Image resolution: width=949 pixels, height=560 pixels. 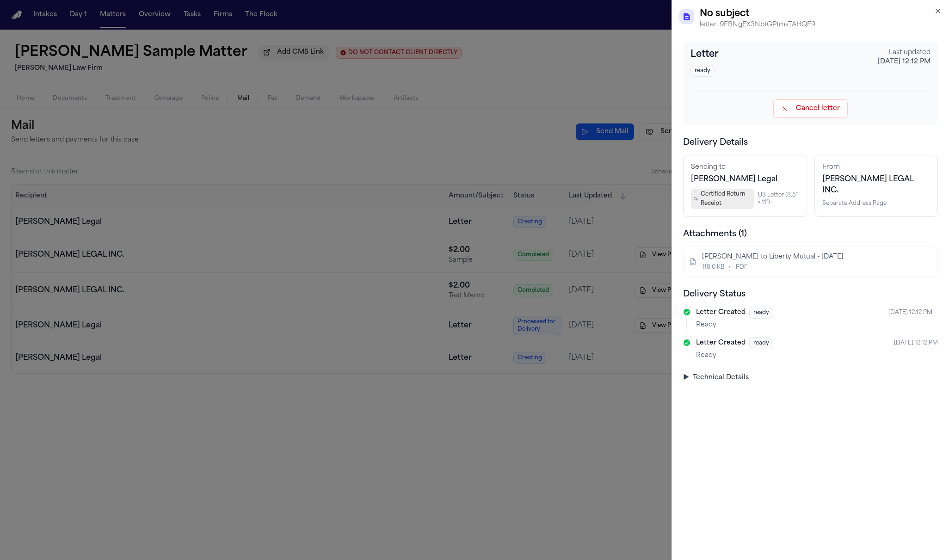 What do you see at coordinates (811, 109) in the screenshot?
I see `button: Cancel letter` at bounding box center [811, 109].